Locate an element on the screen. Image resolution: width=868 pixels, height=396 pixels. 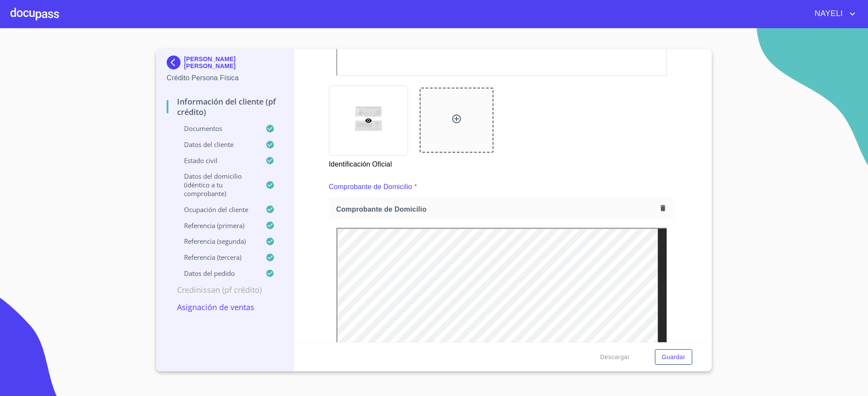
p: Referencia (segunda) is located at coordinates (216, 241).